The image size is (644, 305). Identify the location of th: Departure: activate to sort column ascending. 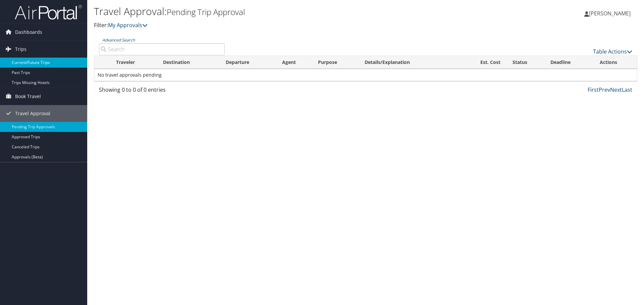
(248, 62).